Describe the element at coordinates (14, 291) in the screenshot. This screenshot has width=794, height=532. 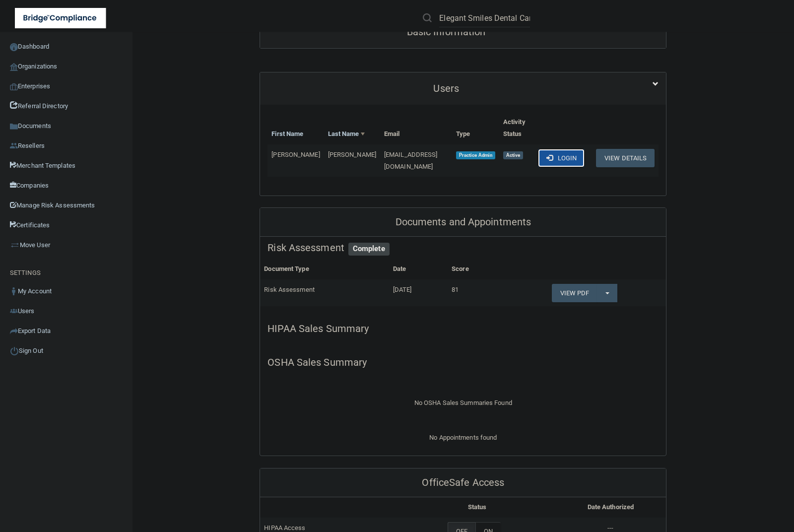
I see `img: ic_user_dark.df1a06c3.png` at that location.